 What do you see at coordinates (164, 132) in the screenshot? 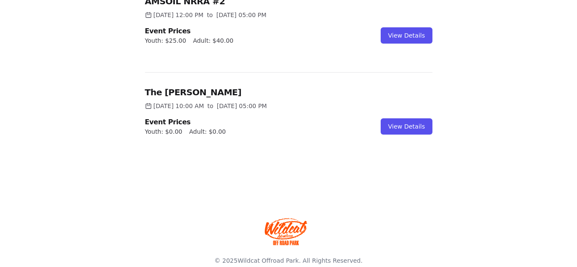
I see `span: Youth: $0.00` at bounding box center [164, 132].